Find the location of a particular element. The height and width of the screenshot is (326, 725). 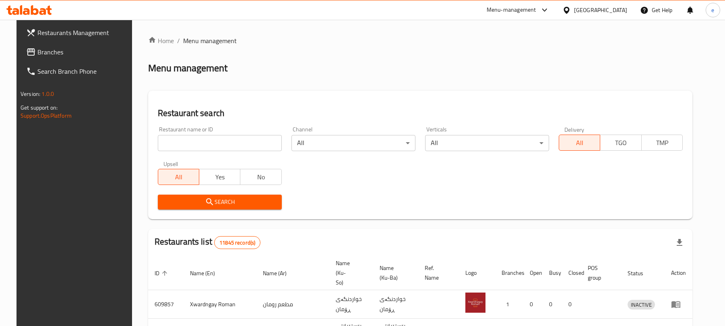

th: Closed is located at coordinates (571, 272).